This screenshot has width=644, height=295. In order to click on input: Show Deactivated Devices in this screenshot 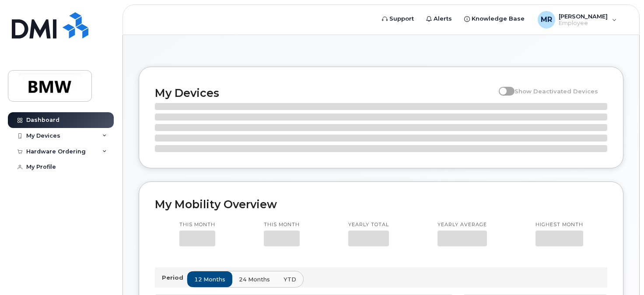, I will do `click(502, 87)`.